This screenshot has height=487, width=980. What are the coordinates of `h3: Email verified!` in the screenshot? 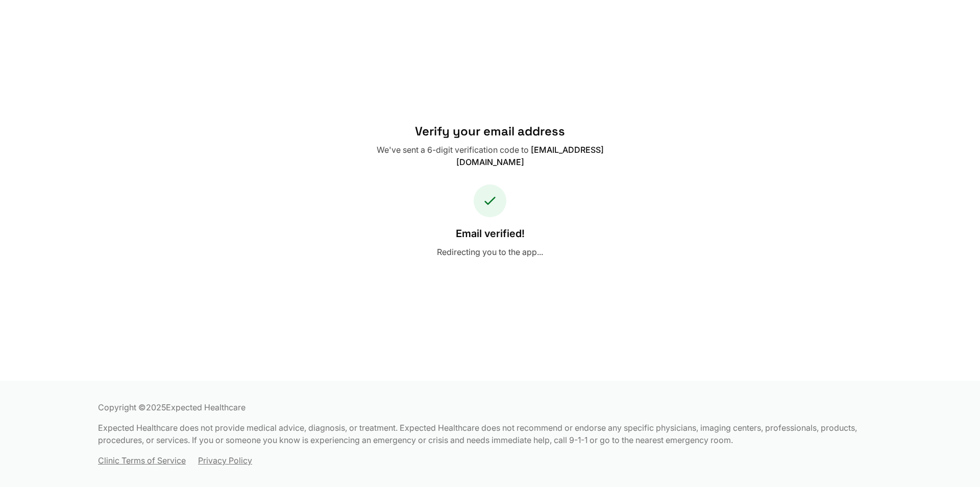 It's located at (490, 234).